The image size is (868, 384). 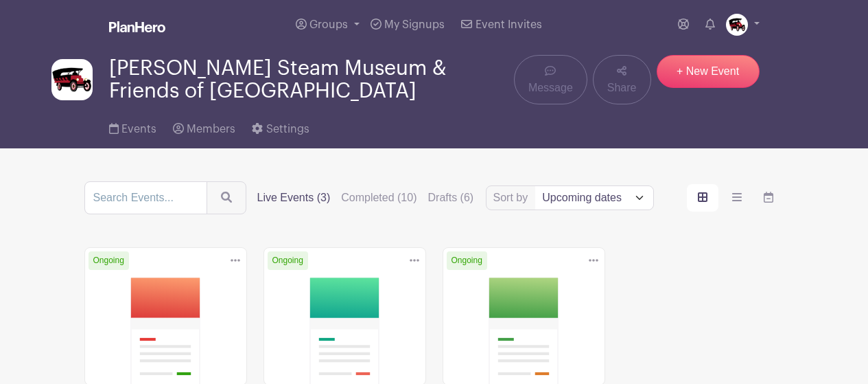 I want to click on a: Events, so click(x=133, y=127).